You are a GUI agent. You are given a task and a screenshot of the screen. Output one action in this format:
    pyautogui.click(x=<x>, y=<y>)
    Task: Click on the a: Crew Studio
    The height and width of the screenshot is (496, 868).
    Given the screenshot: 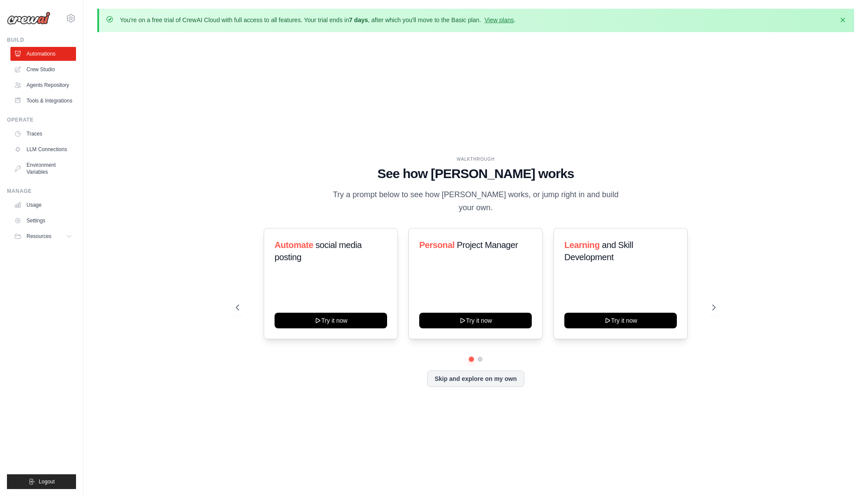 What is the action you would take?
    pyautogui.click(x=43, y=69)
    